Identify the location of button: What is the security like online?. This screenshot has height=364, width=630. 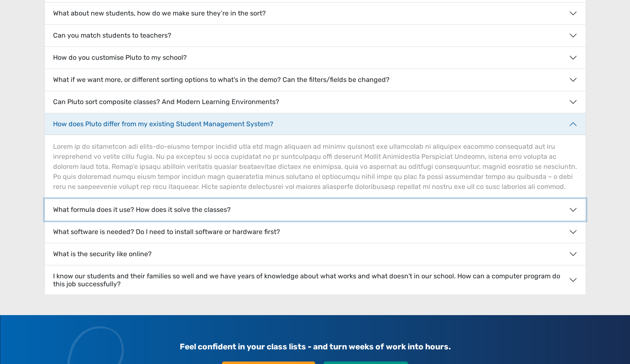
(315, 254).